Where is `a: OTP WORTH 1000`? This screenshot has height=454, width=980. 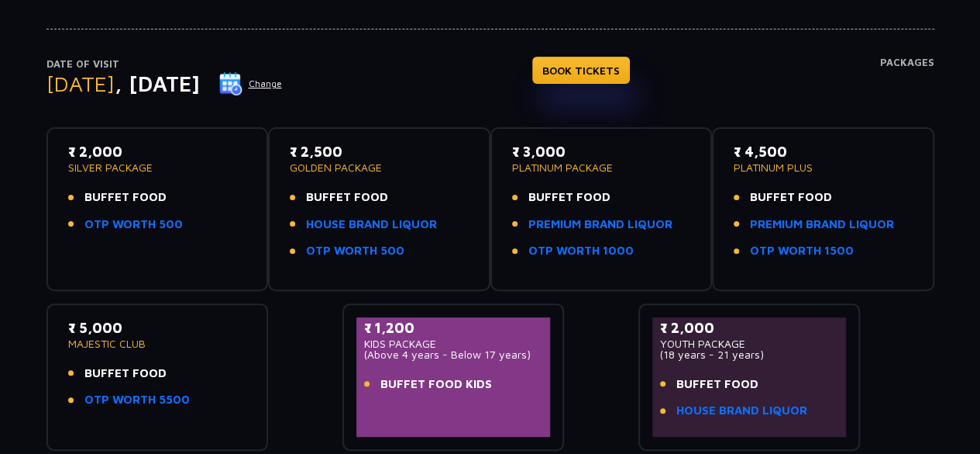 a: OTP WORTH 1000 is located at coordinates (581, 251).